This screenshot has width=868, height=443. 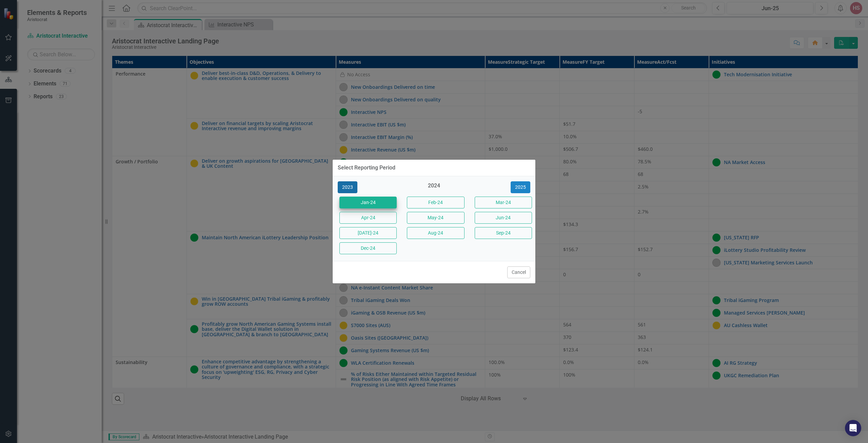 What do you see at coordinates (433, 188) in the screenshot?
I see `div: 2024` at bounding box center [433, 188].